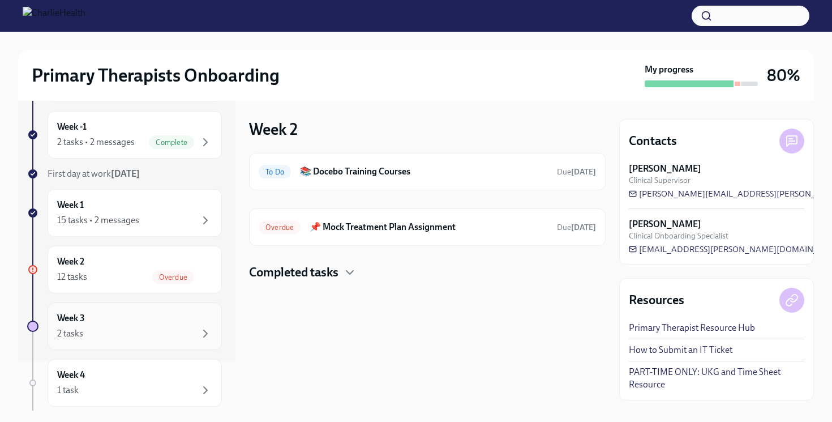  Describe the element at coordinates (125, 383) in the screenshot. I see `a: Week 41 task` at that location.